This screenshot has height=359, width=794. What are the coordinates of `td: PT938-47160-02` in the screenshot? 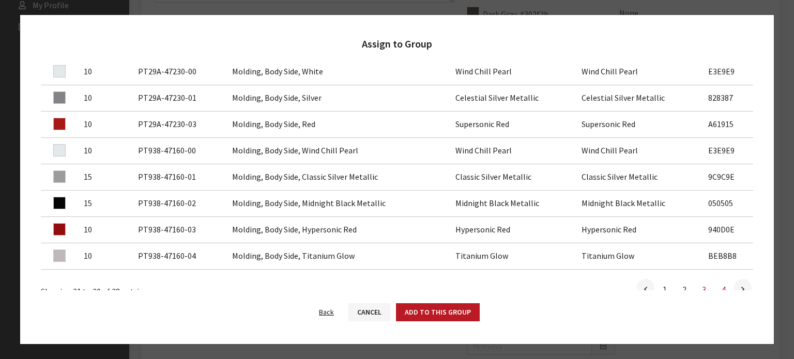 It's located at (179, 204).